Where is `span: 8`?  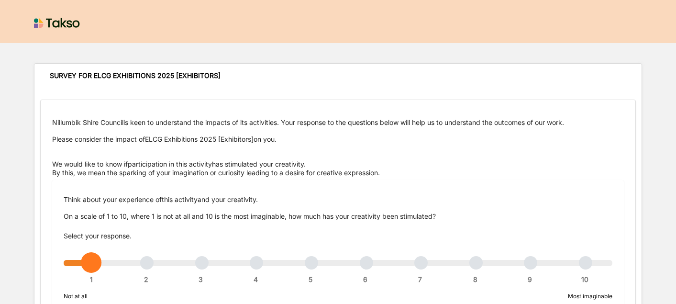 span: 8 is located at coordinates (475, 279).